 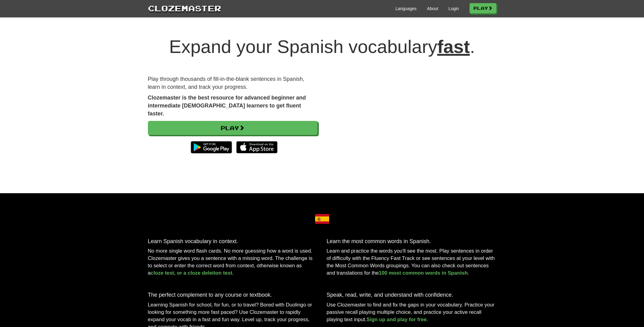 I want to click on a: cloze test, or a cloze deletion test, so click(x=192, y=273).